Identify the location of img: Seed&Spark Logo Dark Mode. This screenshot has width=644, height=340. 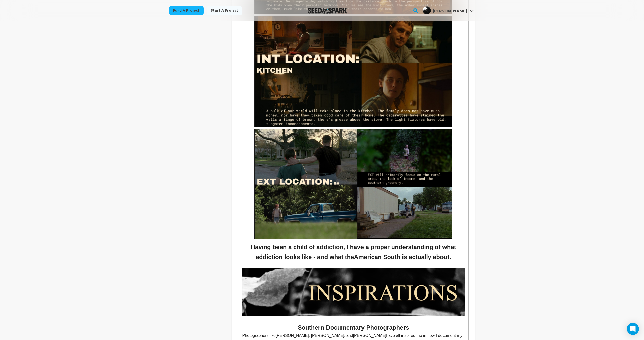
(328, 10).